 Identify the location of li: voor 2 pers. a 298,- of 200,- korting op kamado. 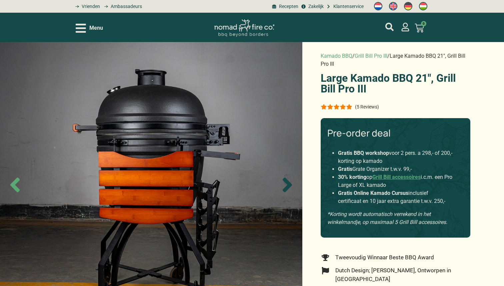
(396, 157).